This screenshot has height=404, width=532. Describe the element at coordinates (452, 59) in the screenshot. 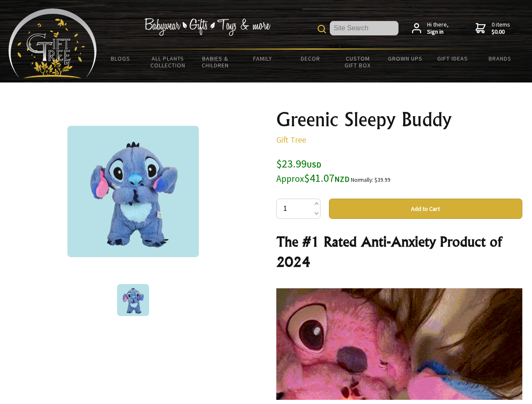

I see `a: Gift Ideas` at that location.